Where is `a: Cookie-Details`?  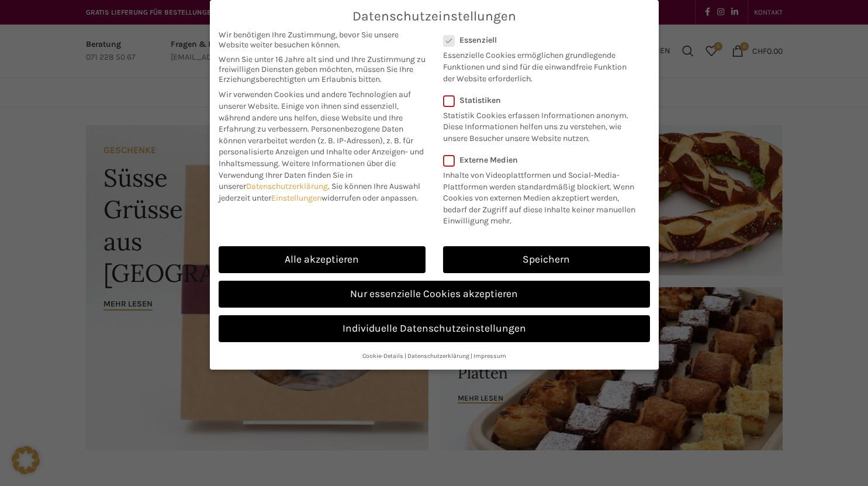 a: Cookie-Details is located at coordinates (383, 355).